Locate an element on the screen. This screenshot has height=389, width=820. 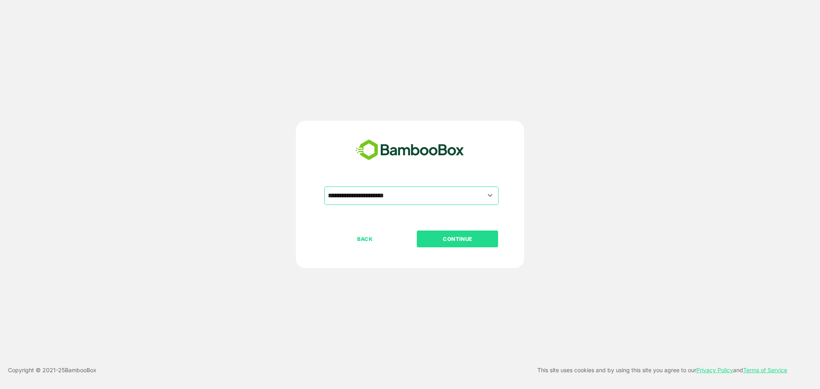
p: BACK is located at coordinates (365, 239).